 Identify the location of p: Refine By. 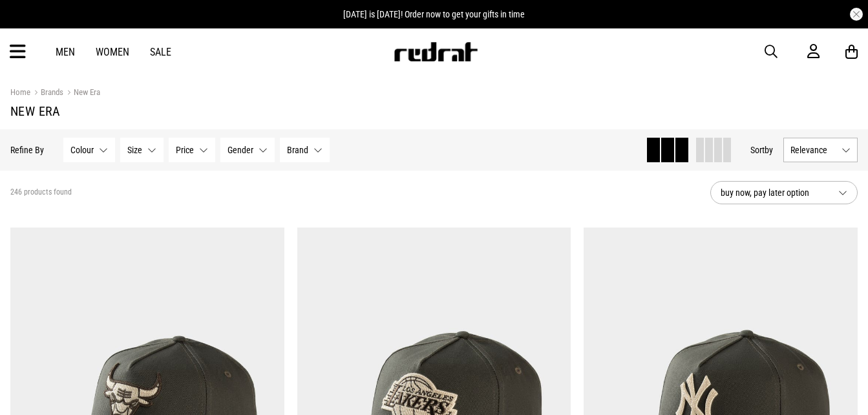
(27, 150).